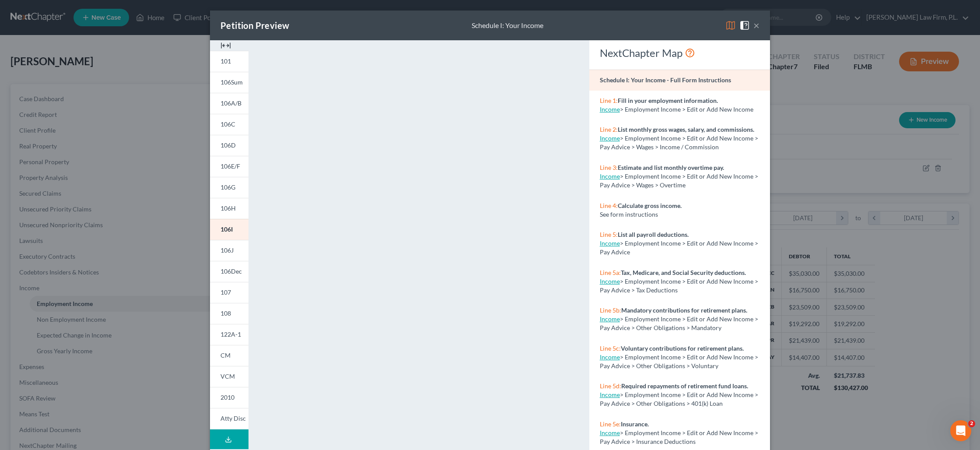 This screenshot has height=450, width=980. Describe the element at coordinates (610, 424) in the screenshot. I see `span: Line 5e:` at that location.